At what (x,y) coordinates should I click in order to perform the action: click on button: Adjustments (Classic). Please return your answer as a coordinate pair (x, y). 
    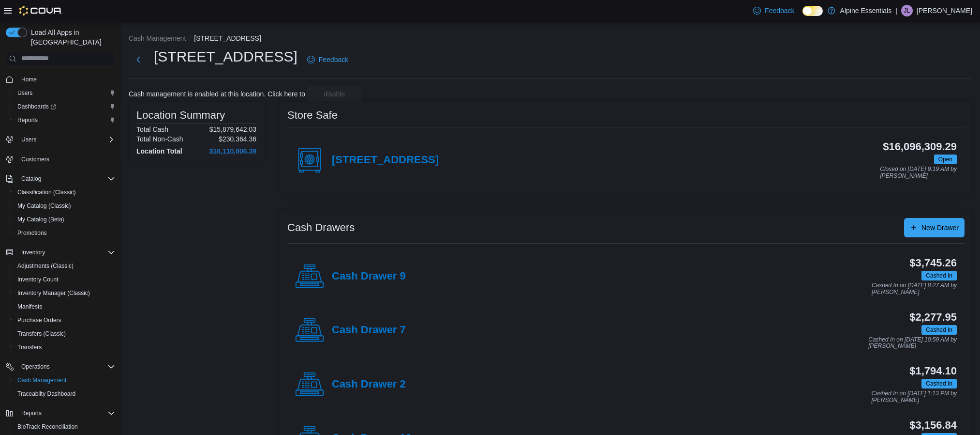
    Looking at the image, I should click on (64, 266).